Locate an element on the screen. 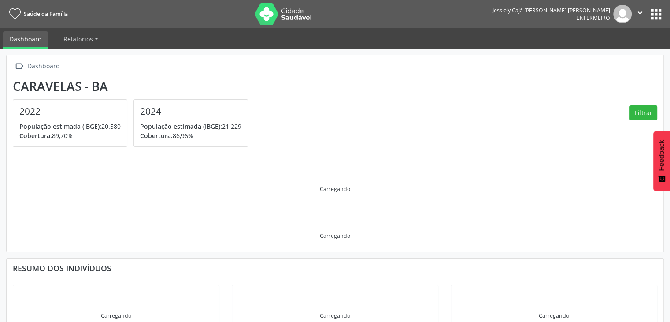  p: 89,70% is located at coordinates (70, 135).